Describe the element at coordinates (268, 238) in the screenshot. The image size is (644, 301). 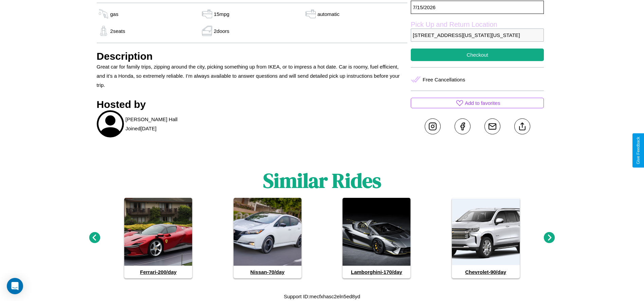
I see `a: Nissan-70/day` at that location.